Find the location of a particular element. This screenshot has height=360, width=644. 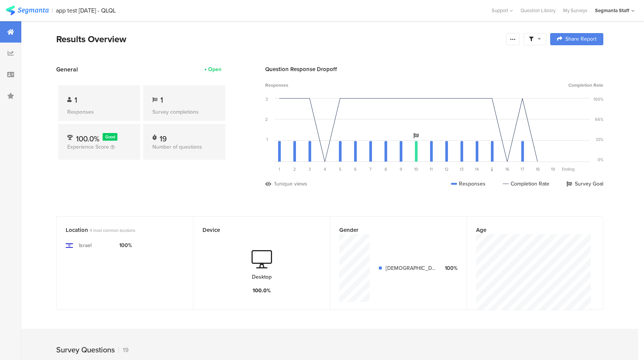

span: 100.0% is located at coordinates (88, 139).